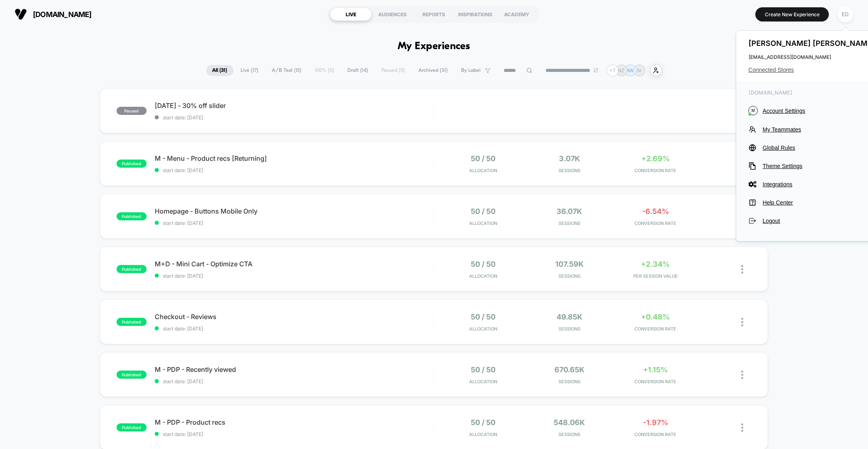 The width and height of the screenshot is (868, 449). I want to click on span: 49.85k, so click(570, 317).